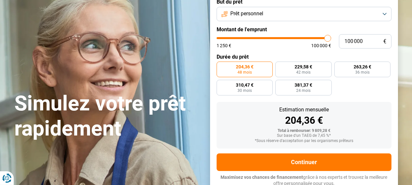  I want to click on label: Durée du prêt, so click(304, 57).